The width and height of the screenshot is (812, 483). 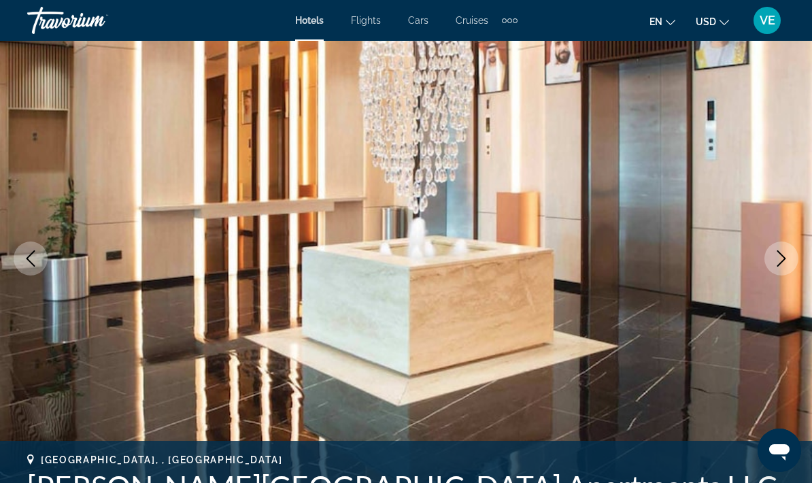 What do you see at coordinates (309, 20) in the screenshot?
I see `a: Hotels` at bounding box center [309, 20].